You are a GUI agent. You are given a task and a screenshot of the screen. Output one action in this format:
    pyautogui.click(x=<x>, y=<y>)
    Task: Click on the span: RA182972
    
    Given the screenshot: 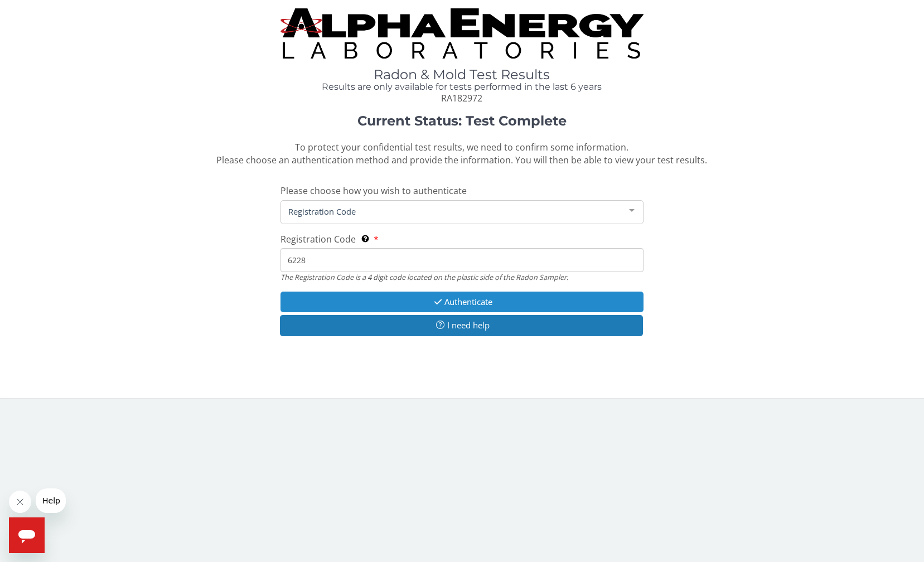 What is the action you would take?
    pyautogui.click(x=462, y=98)
    